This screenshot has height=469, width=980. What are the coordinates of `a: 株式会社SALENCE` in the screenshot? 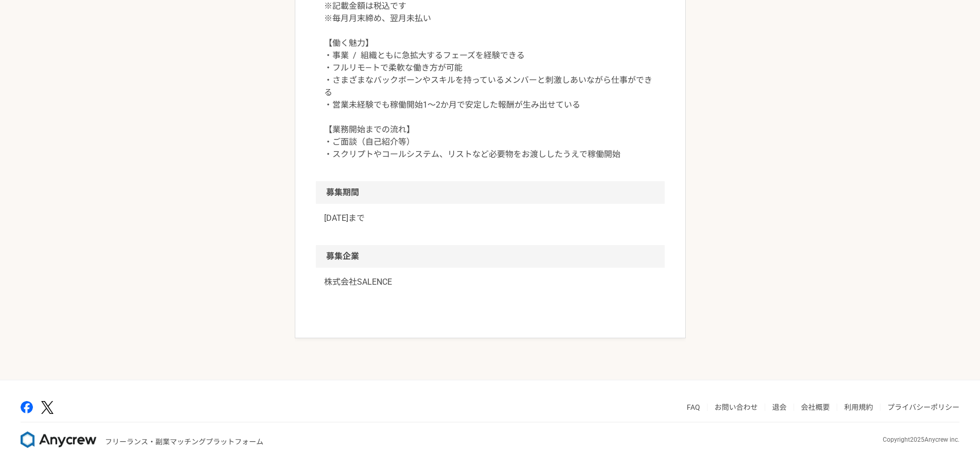 It's located at (490, 282).